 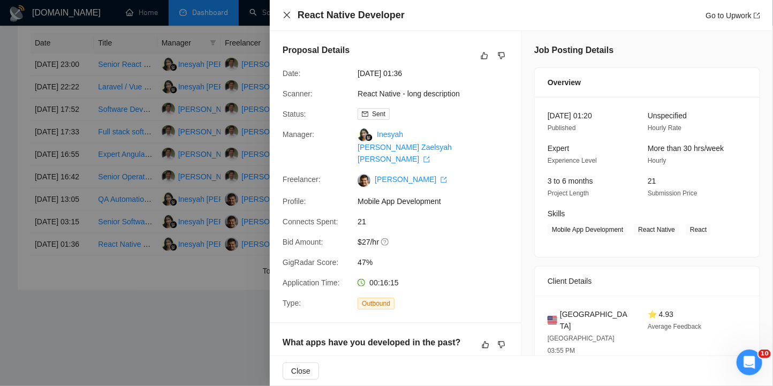 What do you see at coordinates (294, 114) in the screenshot?
I see `span: Status:` at bounding box center [294, 114].